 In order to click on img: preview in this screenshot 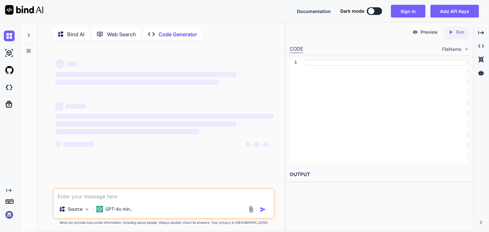, I will do `click(415, 32)`.